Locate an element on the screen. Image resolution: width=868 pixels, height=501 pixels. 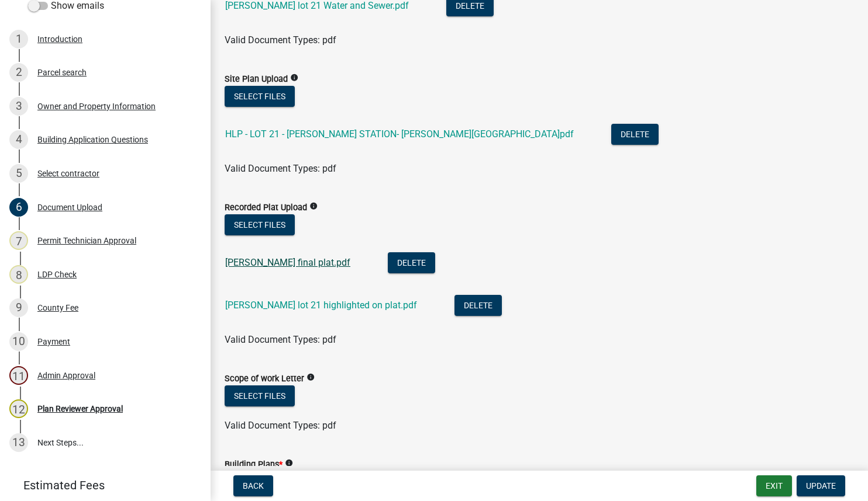
button: Back is located at coordinates (254, 486).